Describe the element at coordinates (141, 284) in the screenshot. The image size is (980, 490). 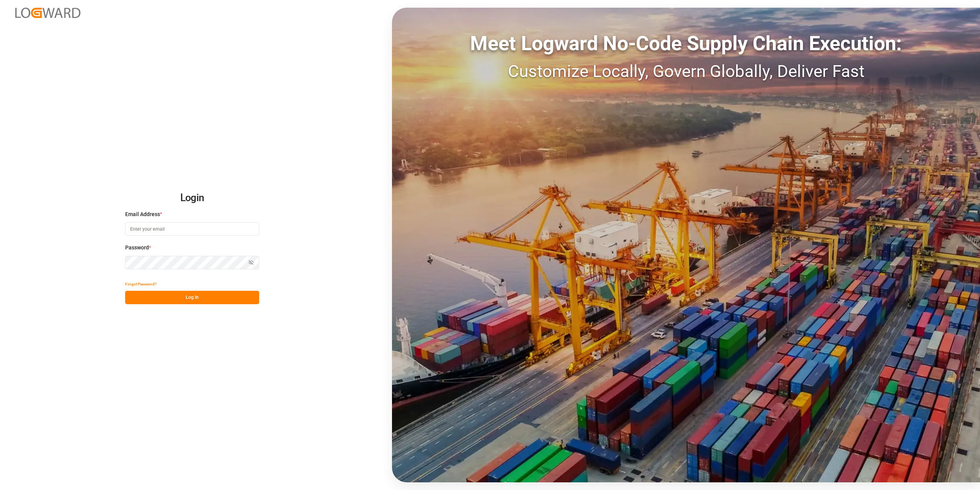
I see `button: Forgot Password?` at that location.